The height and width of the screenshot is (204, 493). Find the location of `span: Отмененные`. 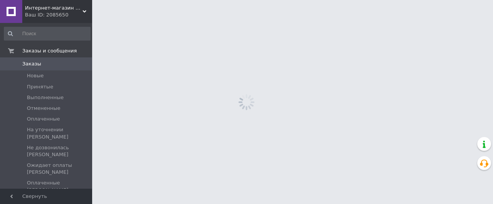

span: Отмененные is located at coordinates (43, 109).